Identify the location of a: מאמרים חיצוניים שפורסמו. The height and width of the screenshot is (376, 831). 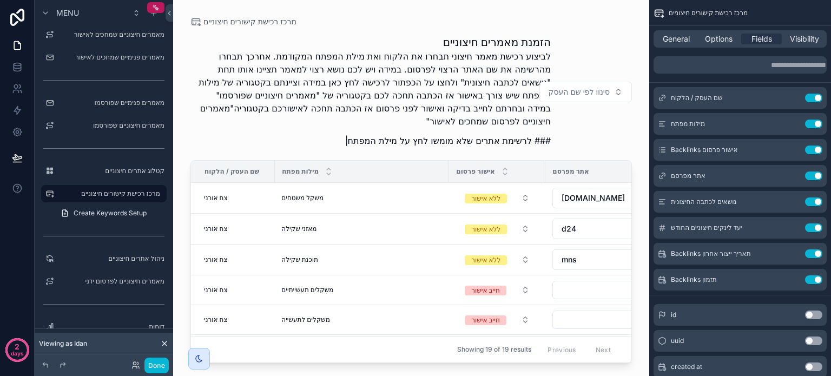
(104, 125).